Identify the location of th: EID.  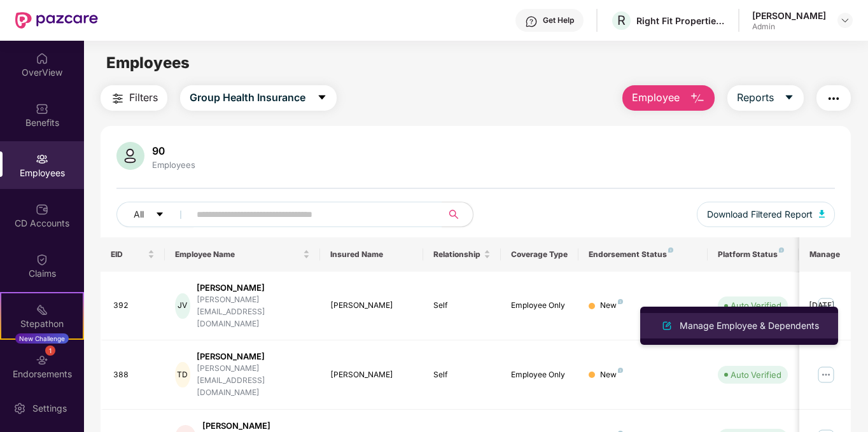
(133, 255).